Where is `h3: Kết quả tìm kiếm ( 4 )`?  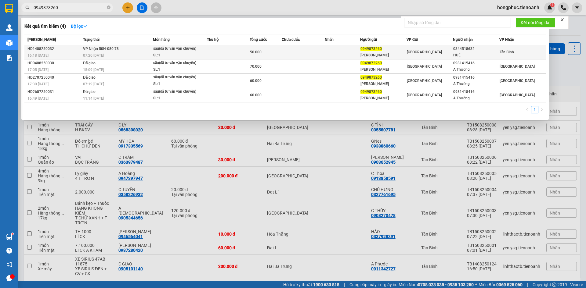
h3: Kết quả tìm kiếm ( 4 ) is located at coordinates (45, 26).